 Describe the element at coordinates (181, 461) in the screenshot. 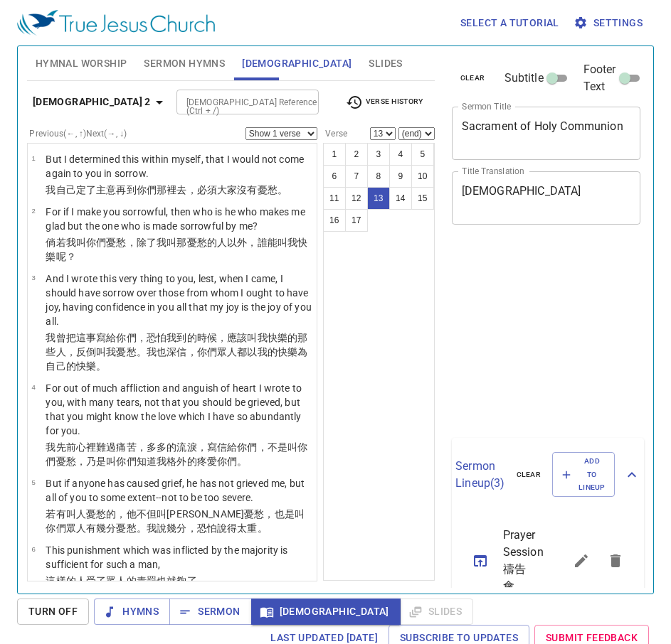

I see `wg2443: 你們知道` at that location.